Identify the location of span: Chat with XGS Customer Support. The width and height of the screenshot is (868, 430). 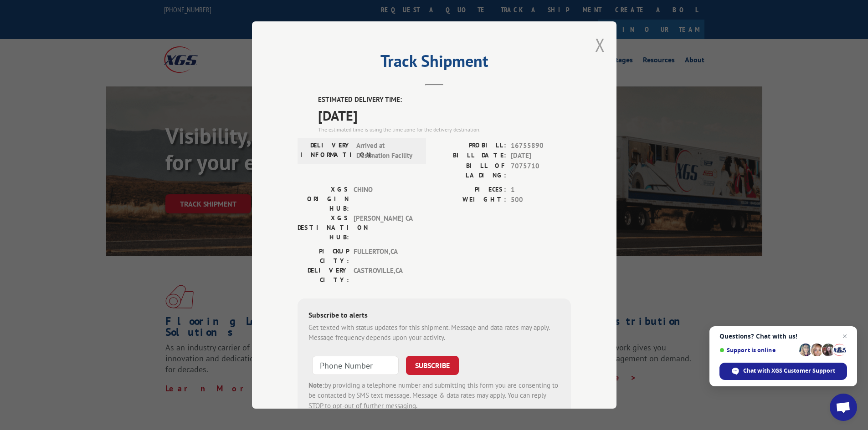
(789, 371).